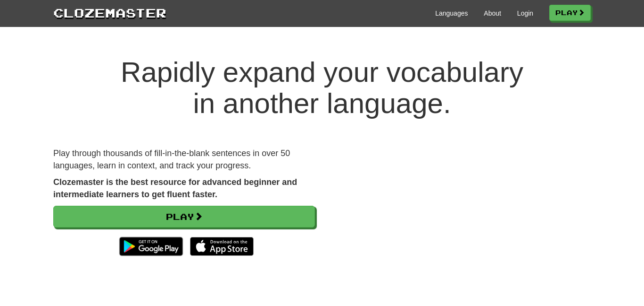 This screenshot has width=644, height=306. Describe the element at coordinates (451, 13) in the screenshot. I see `a: Languages` at that location.